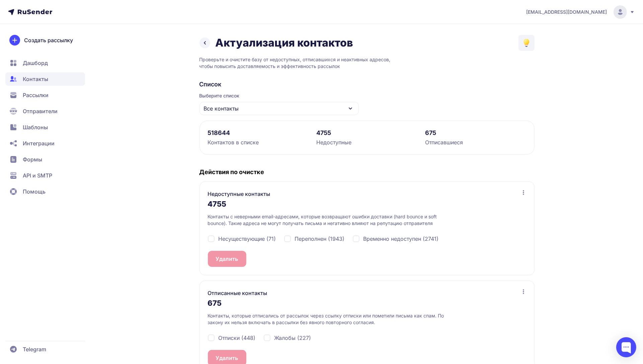  Describe the element at coordinates (285, 43) in the screenshot. I see `h1: Актуализация контактов` at that location.